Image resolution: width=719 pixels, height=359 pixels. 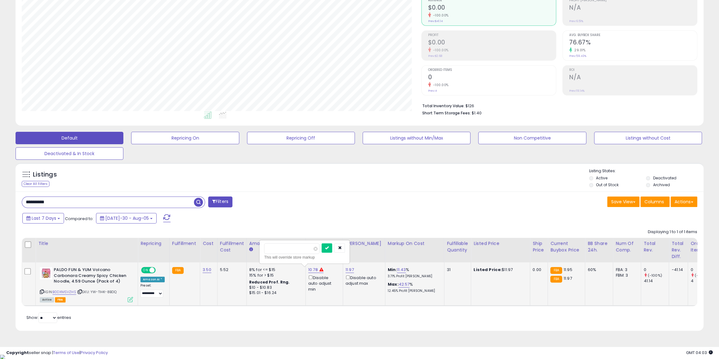 I want to click on div: 0.00, so click(x=538, y=270).